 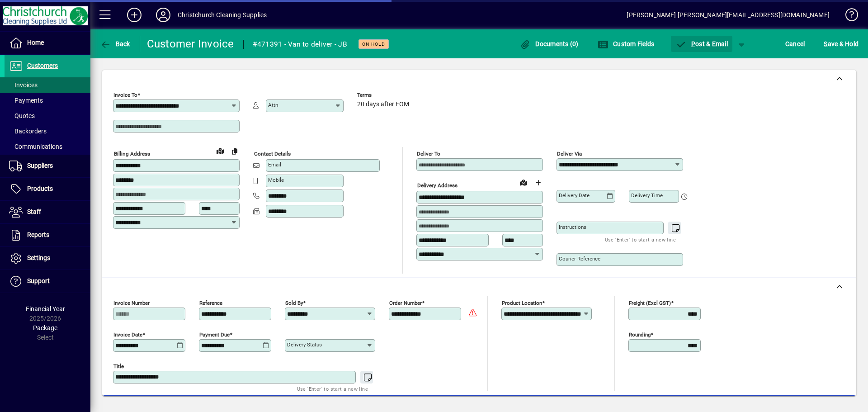 What do you see at coordinates (222, 15) in the screenshot?
I see `div: Christchurch Cleaning Supplies` at bounding box center [222, 15].